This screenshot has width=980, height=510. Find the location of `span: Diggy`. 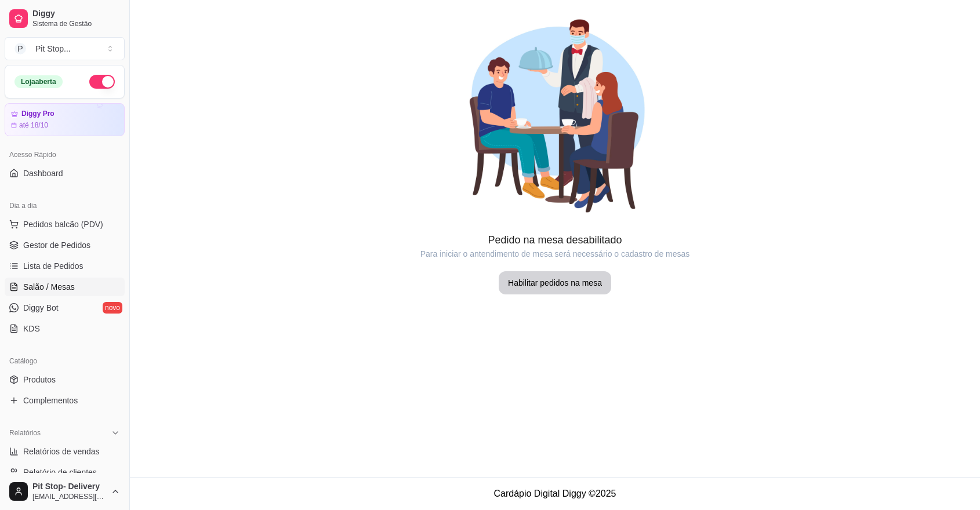

span: Diggy is located at coordinates (76, 14).